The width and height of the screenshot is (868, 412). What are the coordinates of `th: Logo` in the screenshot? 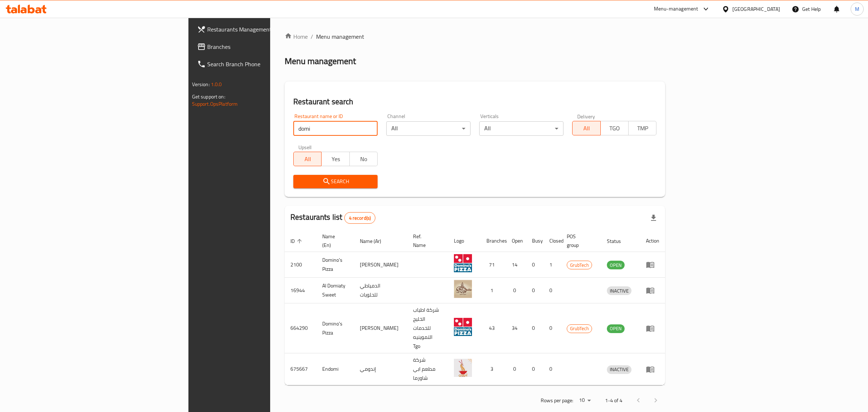 It's located at (465, 240).